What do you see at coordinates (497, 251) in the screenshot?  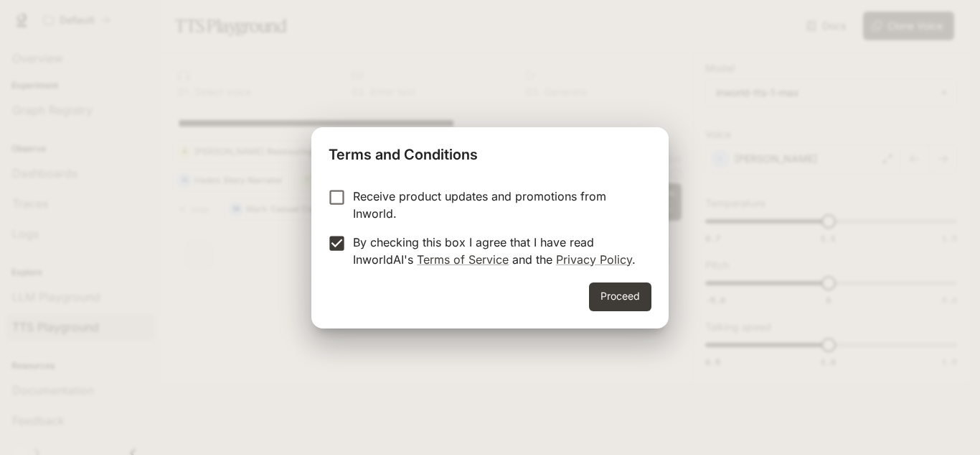 I see `p: By checking this box I agree that I have read InworldAI's and the .` at bounding box center [497, 251].